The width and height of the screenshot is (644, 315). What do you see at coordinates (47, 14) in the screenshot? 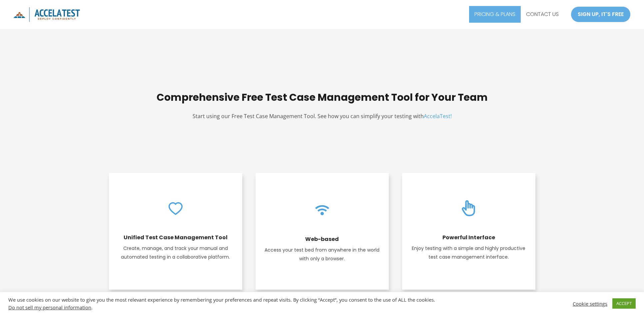
I see `img: icon` at bounding box center [47, 14].